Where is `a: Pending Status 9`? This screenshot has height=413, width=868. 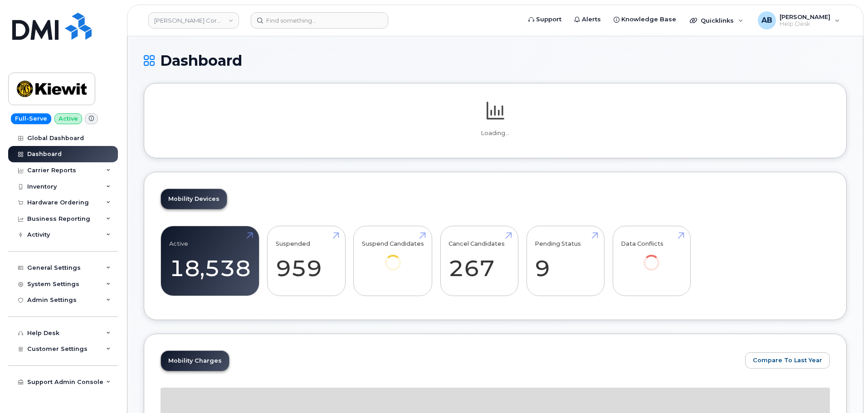
a: Pending Status 9 is located at coordinates (565, 261).